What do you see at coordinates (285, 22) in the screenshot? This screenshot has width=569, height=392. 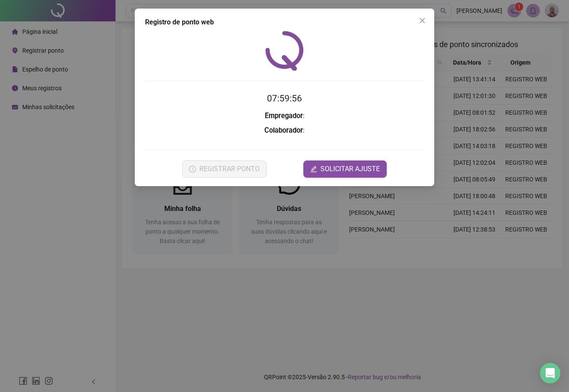 I see `div: Registro de ponto web` at bounding box center [285, 22].